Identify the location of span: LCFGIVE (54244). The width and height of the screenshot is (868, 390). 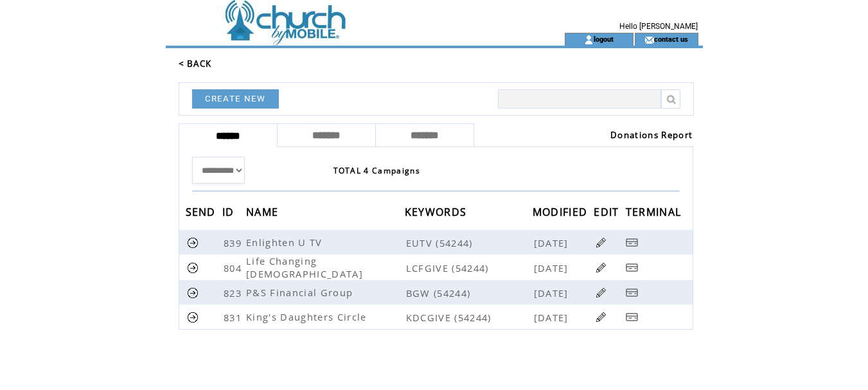
(468, 268).